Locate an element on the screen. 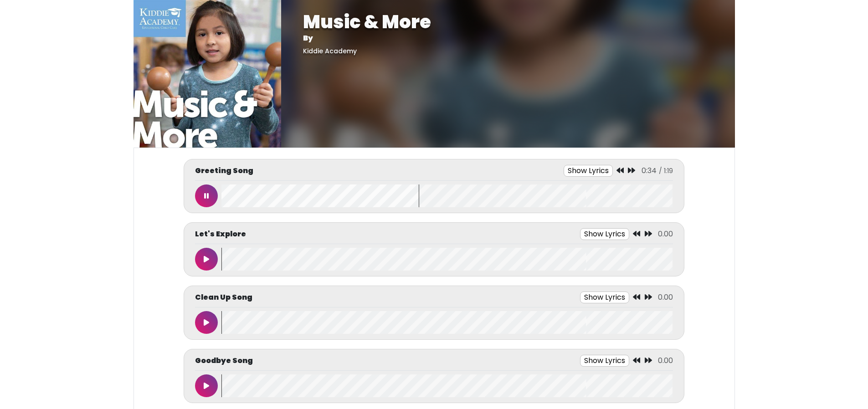  span: / 1:19 is located at coordinates (666, 171).